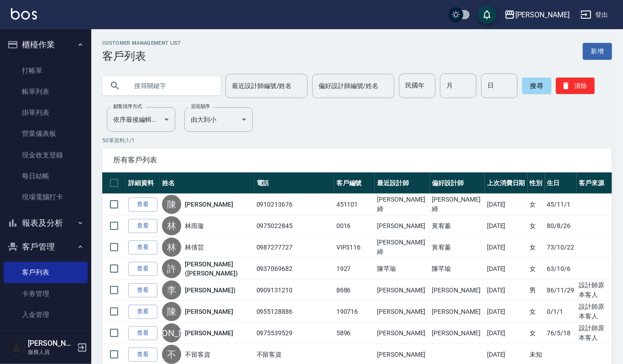  What do you see at coordinates (172, 311) in the screenshot?
I see `div: 陳` at bounding box center [172, 311].